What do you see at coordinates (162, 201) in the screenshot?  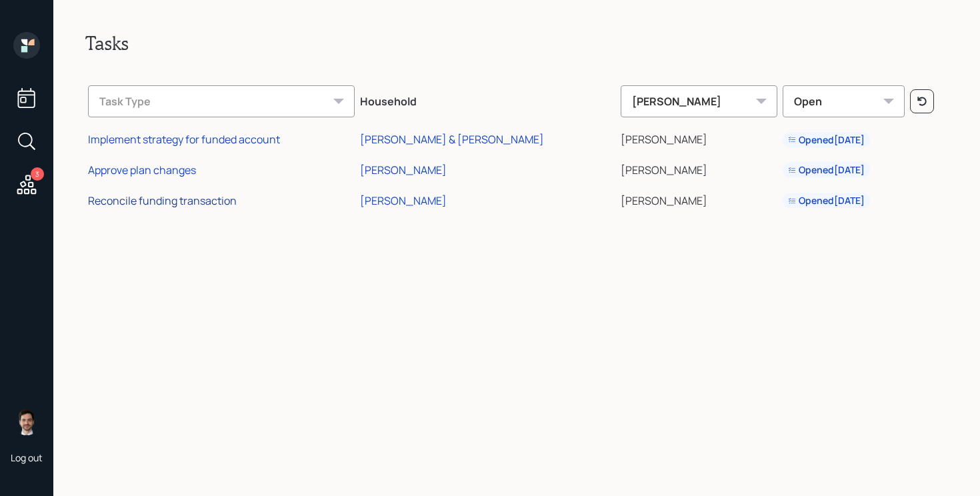 I see `div: Reconcile funding transaction` at bounding box center [162, 201].